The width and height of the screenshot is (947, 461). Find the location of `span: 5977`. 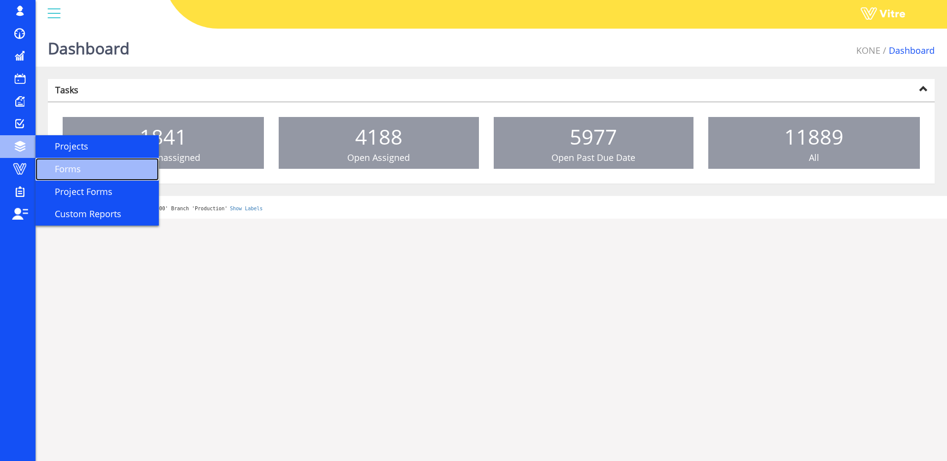

span: 5977 is located at coordinates (593, 136).